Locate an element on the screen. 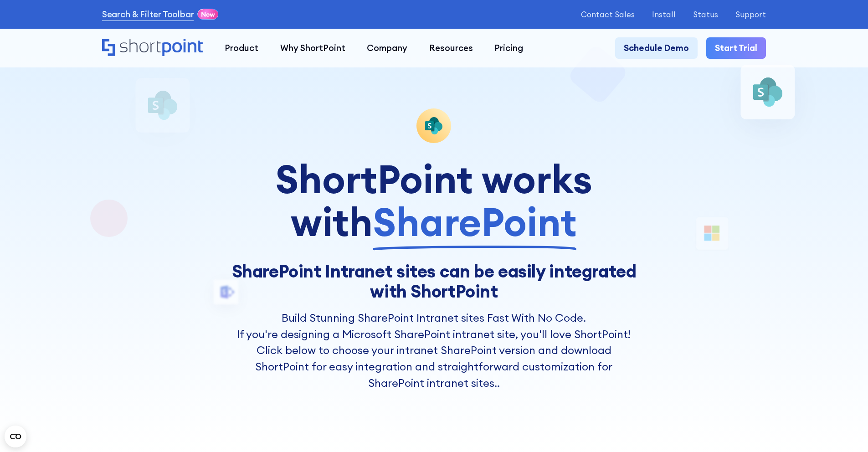 Image resolution: width=868 pixels, height=452 pixels. a: Home is located at coordinates (152, 48).